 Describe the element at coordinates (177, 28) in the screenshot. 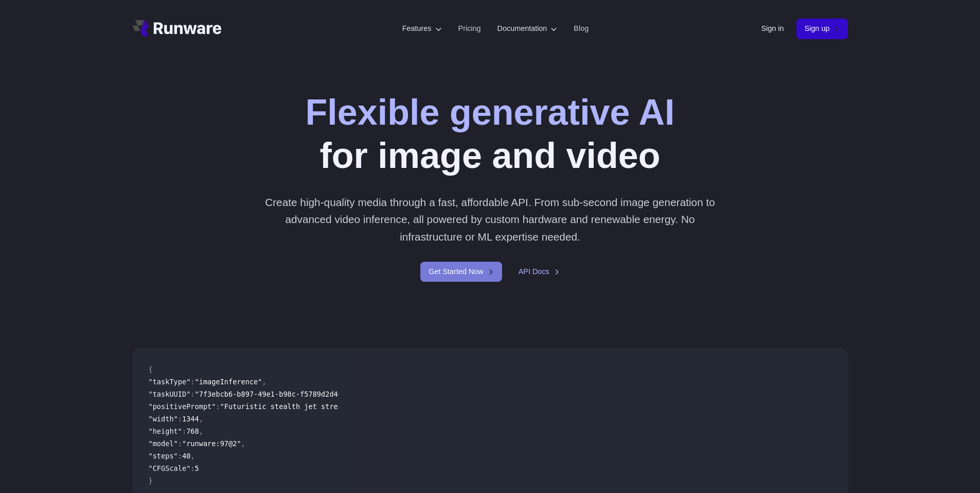

I see `a: Go to /` at that location.